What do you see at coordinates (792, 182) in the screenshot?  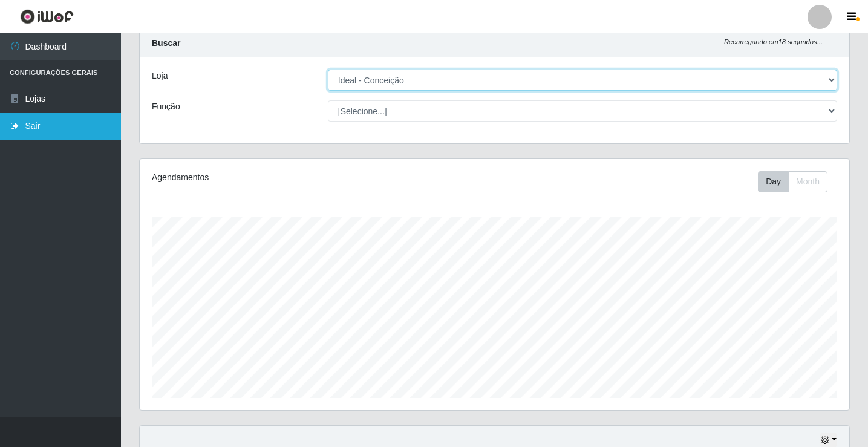 I see `div: First group` at bounding box center [792, 182].